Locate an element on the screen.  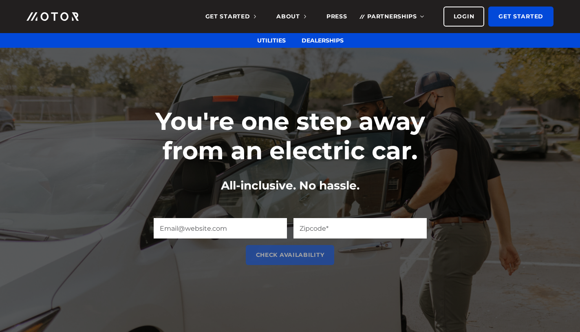
a: Dealerships is located at coordinates (323, 40).